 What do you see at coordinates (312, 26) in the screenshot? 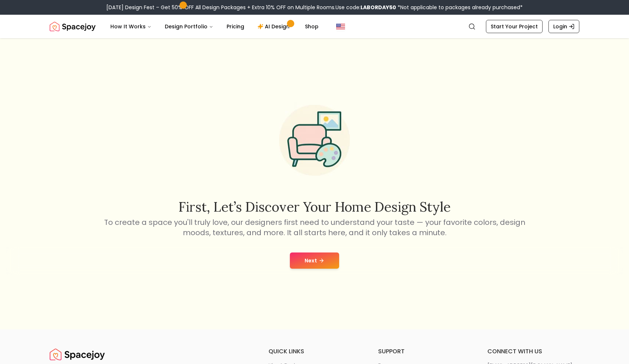
I see `a: Shop` at bounding box center [312, 26].